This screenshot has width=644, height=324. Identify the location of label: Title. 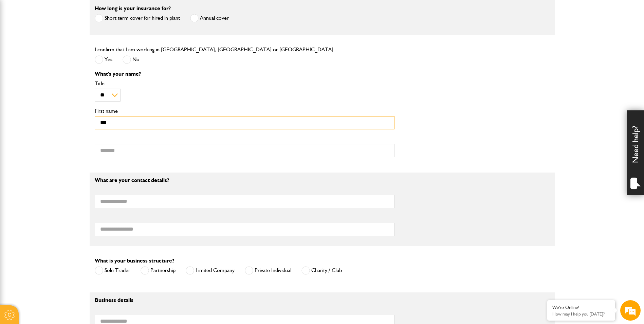
(244, 84).